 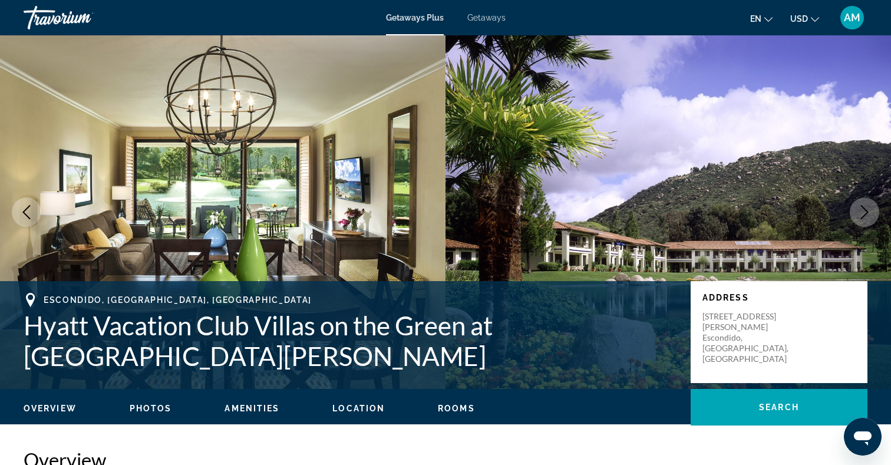 I want to click on span: Amenities, so click(x=252, y=408).